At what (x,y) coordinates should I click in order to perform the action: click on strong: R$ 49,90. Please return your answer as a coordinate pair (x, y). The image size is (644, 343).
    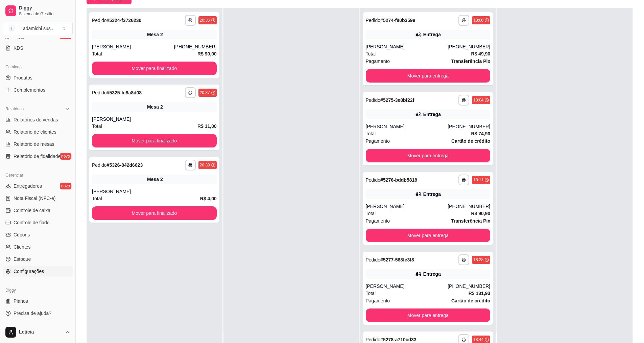
    Looking at the image, I should click on (481, 54).